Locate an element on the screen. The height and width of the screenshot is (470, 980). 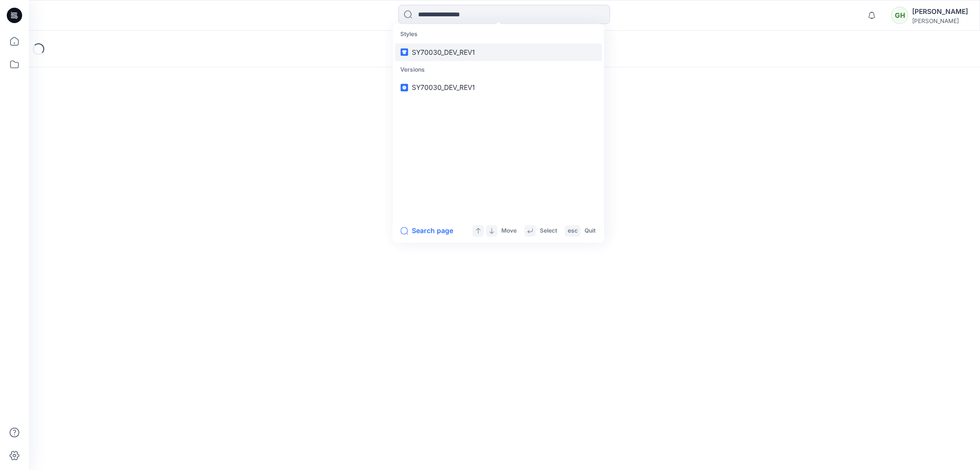
p: Styles is located at coordinates (499, 34).